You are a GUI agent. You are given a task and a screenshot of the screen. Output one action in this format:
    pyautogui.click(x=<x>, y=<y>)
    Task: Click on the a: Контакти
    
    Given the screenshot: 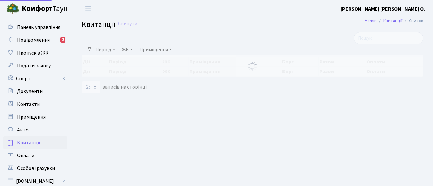 What is the action you would take?
    pyautogui.click(x=35, y=104)
    